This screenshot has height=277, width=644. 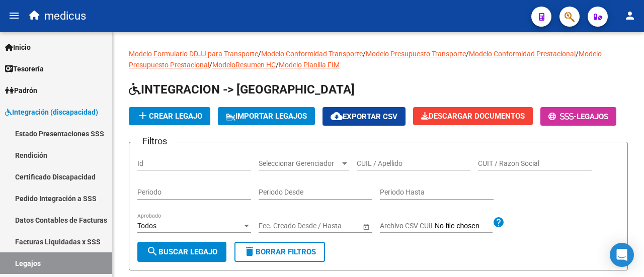 I want to click on span: Buscar Legajo, so click(x=182, y=252).